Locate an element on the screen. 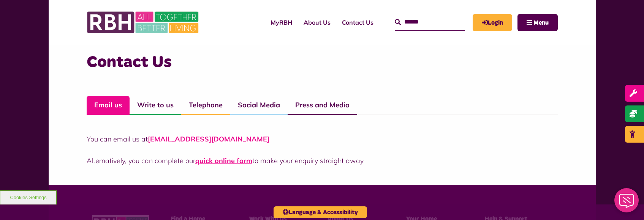  a: About Us is located at coordinates (317, 23).